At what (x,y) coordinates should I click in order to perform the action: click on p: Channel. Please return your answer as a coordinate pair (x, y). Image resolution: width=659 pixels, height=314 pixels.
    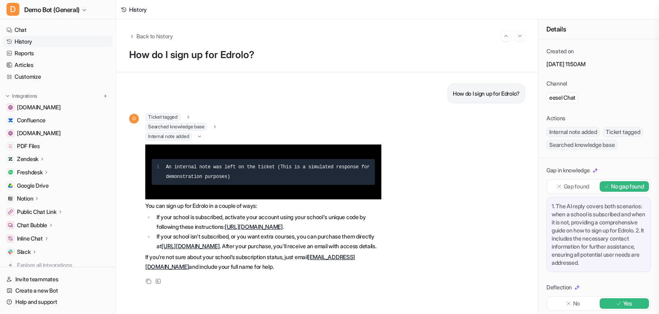
    Looking at the image, I should click on (556, 84).